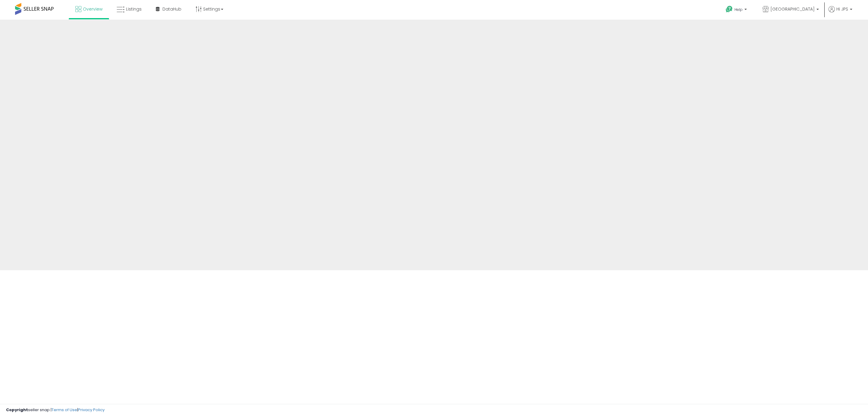 Image resolution: width=868 pixels, height=416 pixels. What do you see at coordinates (738, 9) in the screenshot?
I see `span: Help` at bounding box center [738, 9].